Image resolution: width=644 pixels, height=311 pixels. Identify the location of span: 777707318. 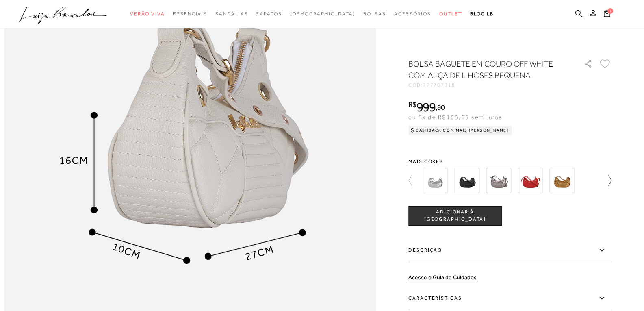
(439, 85).